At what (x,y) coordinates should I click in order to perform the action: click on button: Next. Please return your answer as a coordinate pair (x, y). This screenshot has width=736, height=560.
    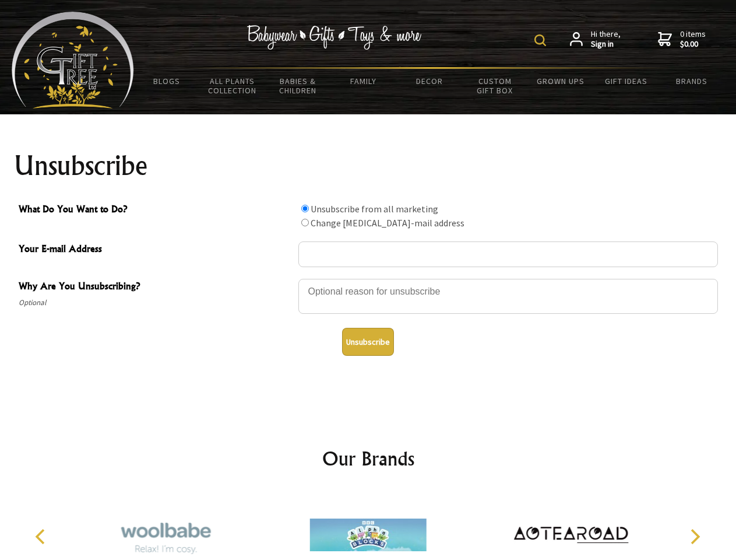
    Looking at the image, I should click on (695, 536).